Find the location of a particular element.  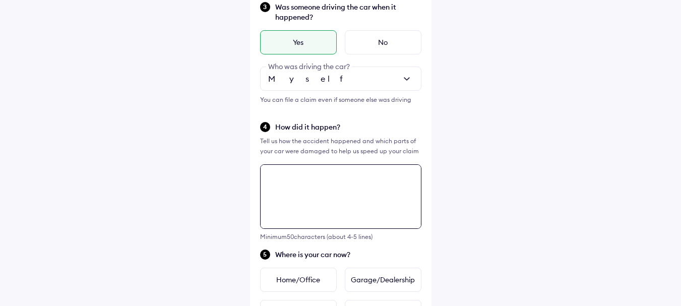

span: Myself is located at coordinates (310, 79).